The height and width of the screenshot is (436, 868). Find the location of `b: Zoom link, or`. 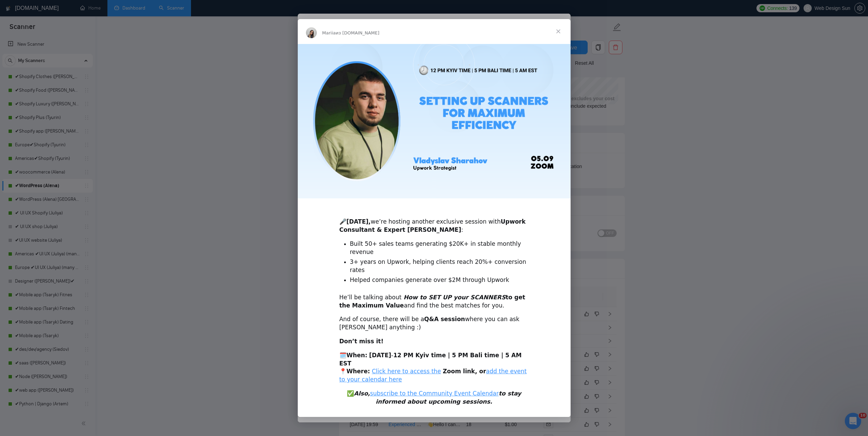

b: Zoom link, or is located at coordinates (464, 371).